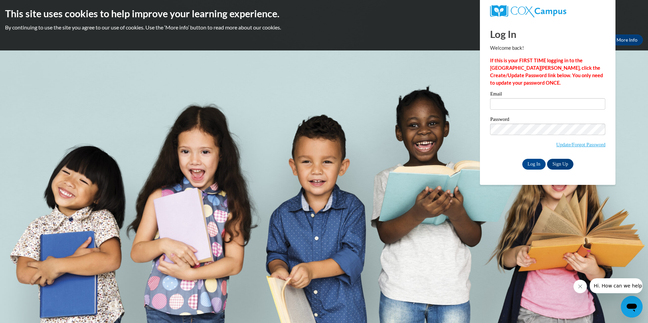 This screenshot has height=323, width=648. What do you see at coordinates (29, 7) in the screenshot?
I see `span: Hi. How can we help?` at bounding box center [29, 7].